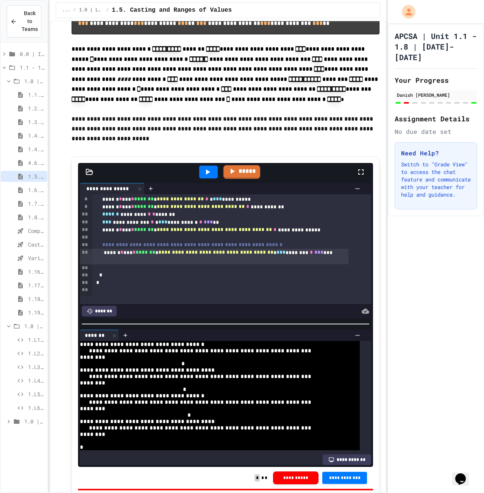  What do you see at coordinates (36, 367) in the screenshot?
I see `span: 1.L3 | Java Basics - Printing Code Lab` at bounding box center [36, 367].